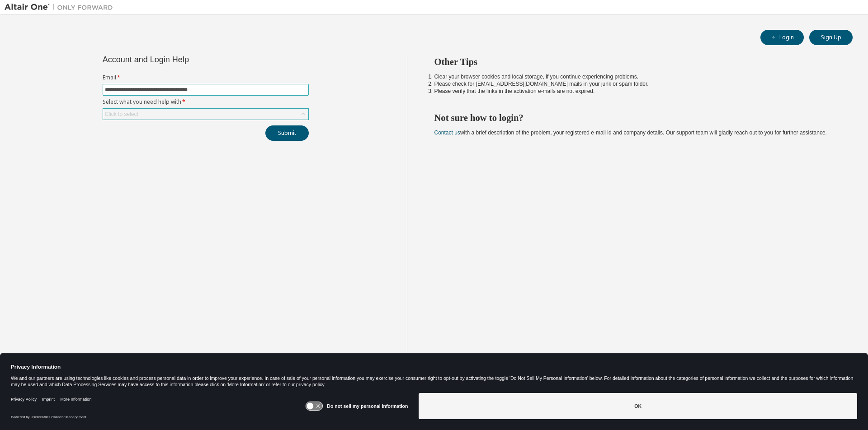 The height and width of the screenshot is (430, 868). Describe the element at coordinates (631, 133) in the screenshot. I see `span: with a brief description of the problem, your registered e-mail id and company details. Our suppo...` at that location.